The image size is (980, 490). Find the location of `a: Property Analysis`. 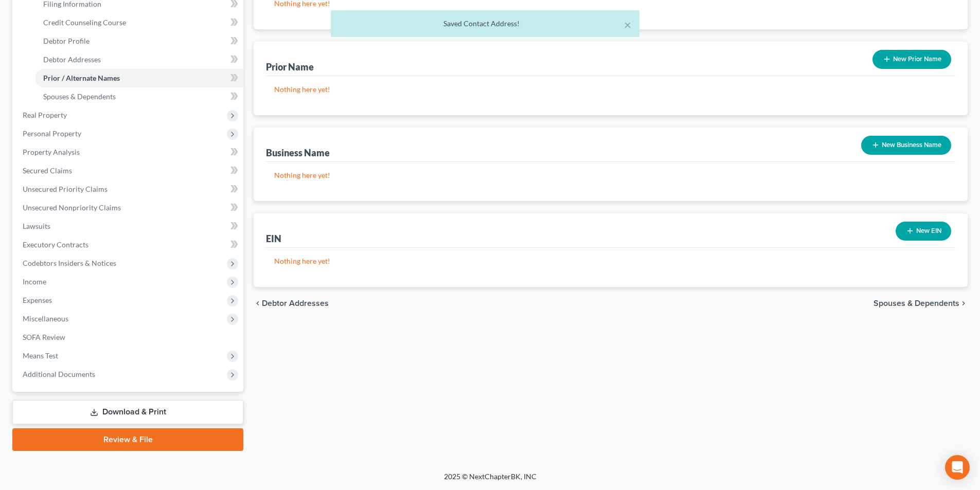

a: Property Analysis is located at coordinates (129, 152).